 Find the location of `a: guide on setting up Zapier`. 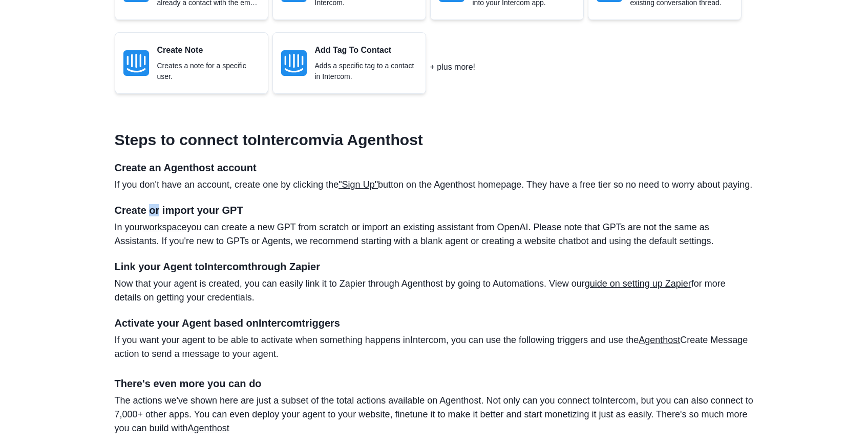

a: guide on setting up Zapier is located at coordinates (638, 284).